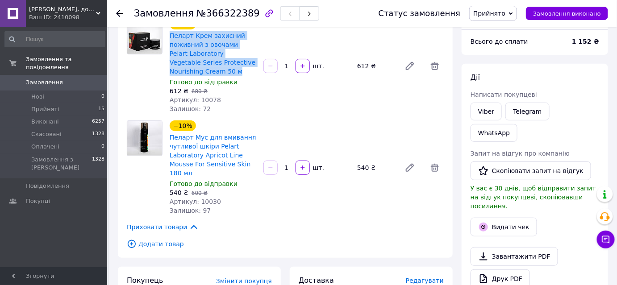 The height and width of the screenshot is (285, 617). Describe the element at coordinates (179, 91) in the screenshot. I see `span: 612 ₴` at that location.